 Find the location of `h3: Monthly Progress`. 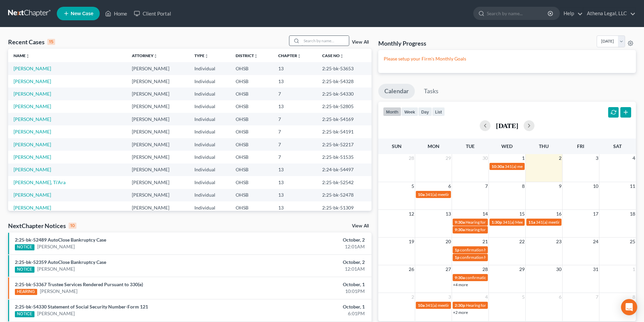

h3: Monthly Progress is located at coordinates (402, 43).